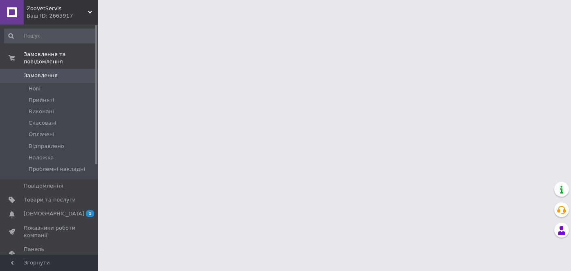 The width and height of the screenshot is (571, 271). What do you see at coordinates (34, 89) in the screenshot?
I see `span: Нові` at bounding box center [34, 89].